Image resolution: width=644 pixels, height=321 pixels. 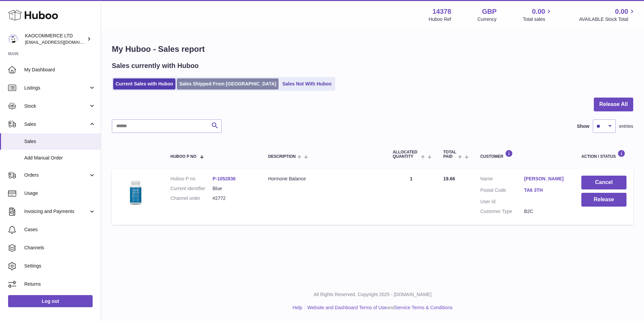 I want to click on span: entries, so click(x=626, y=126).